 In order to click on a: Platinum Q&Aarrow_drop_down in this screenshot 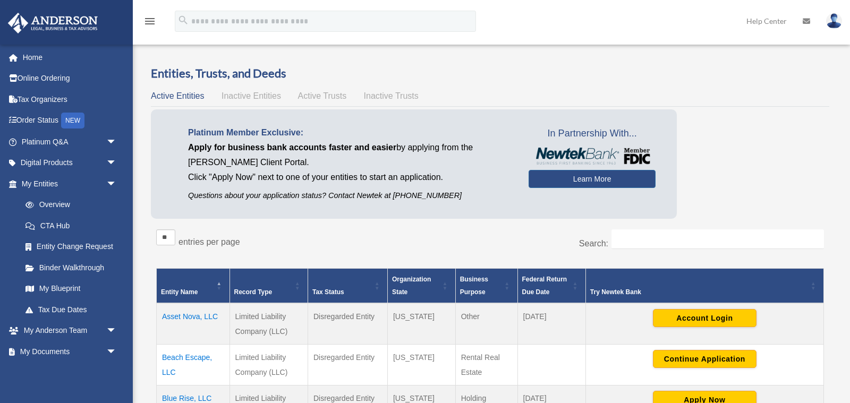, I will do `click(70, 142)`.